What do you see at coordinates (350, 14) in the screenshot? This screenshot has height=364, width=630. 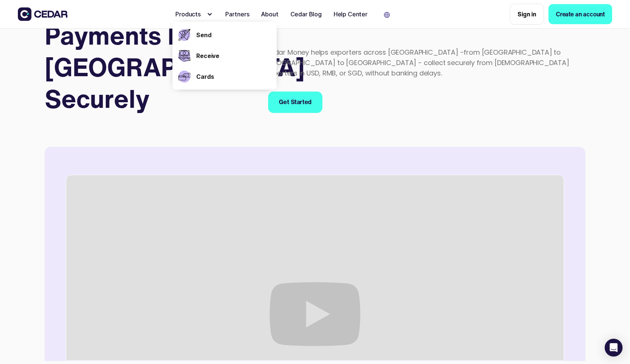 I see `div: Help Center` at bounding box center [350, 14].